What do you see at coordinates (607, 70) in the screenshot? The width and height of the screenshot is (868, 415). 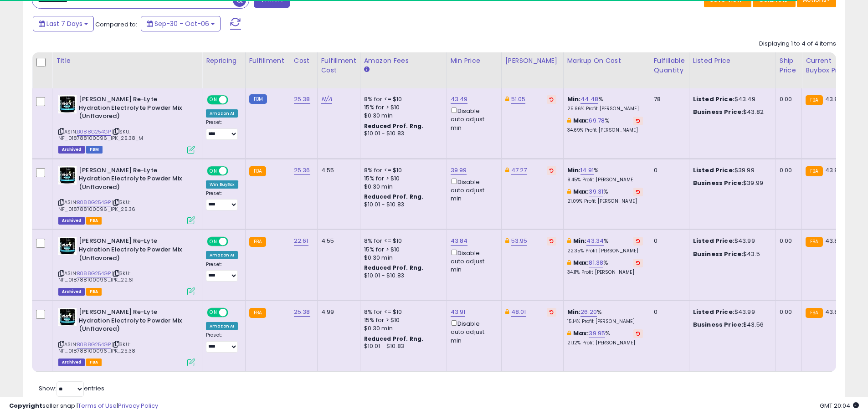 I see `th: The percentage added to the cost of goods (COGS) that forms the calculator for Min & Max prices.` at bounding box center [607, 70].